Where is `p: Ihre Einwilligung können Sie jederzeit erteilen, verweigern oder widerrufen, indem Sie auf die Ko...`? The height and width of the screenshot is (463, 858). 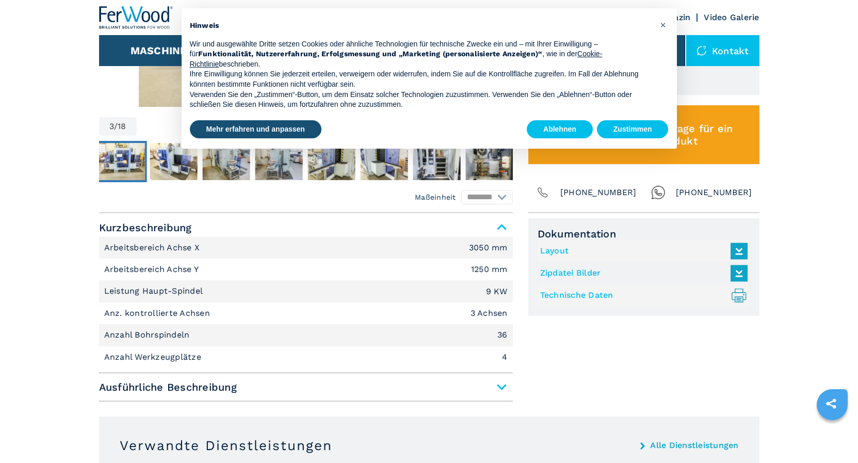
p: Ihre Einwilligung können Sie jederzeit erteilen, verweigern oder widerrufen, indem Sie auf die Ko... is located at coordinates (421, 79).